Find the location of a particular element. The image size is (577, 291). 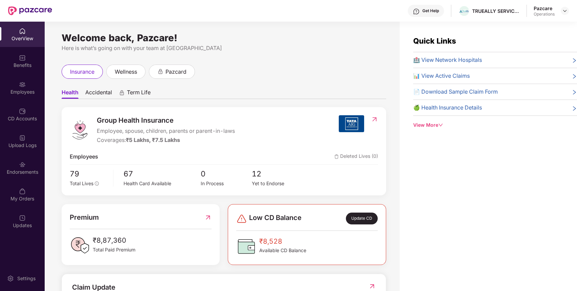

span: down is located at coordinates (440, 125).